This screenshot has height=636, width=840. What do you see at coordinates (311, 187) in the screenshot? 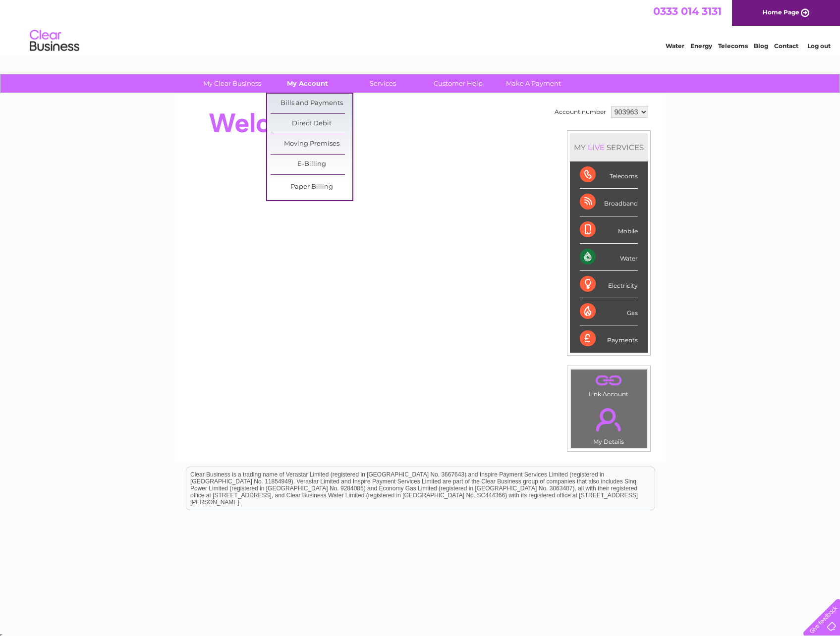
I see `a: Paper Billing` at bounding box center [311, 187].